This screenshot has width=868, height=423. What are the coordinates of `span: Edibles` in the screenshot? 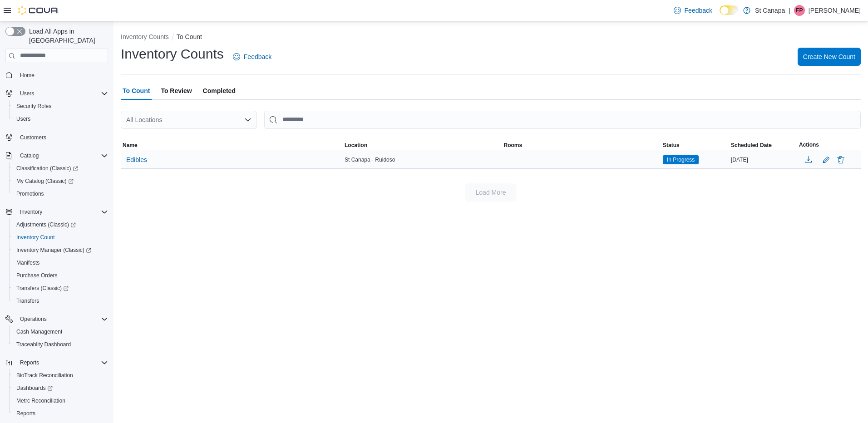 It's located at (137, 159).